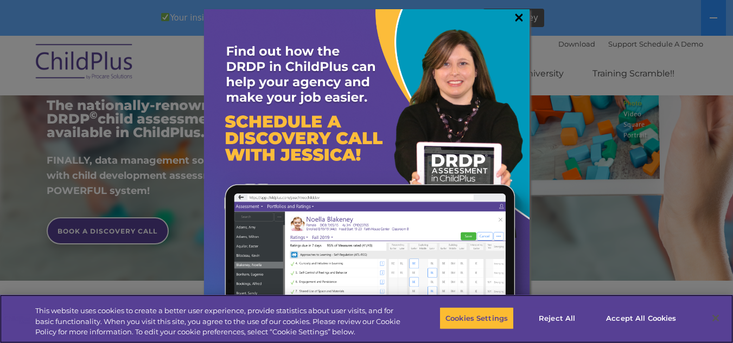 This screenshot has height=343, width=733. I want to click on div: This website uses cookies to create a better user experience, provide statistics about user visit..., so click(219, 322).